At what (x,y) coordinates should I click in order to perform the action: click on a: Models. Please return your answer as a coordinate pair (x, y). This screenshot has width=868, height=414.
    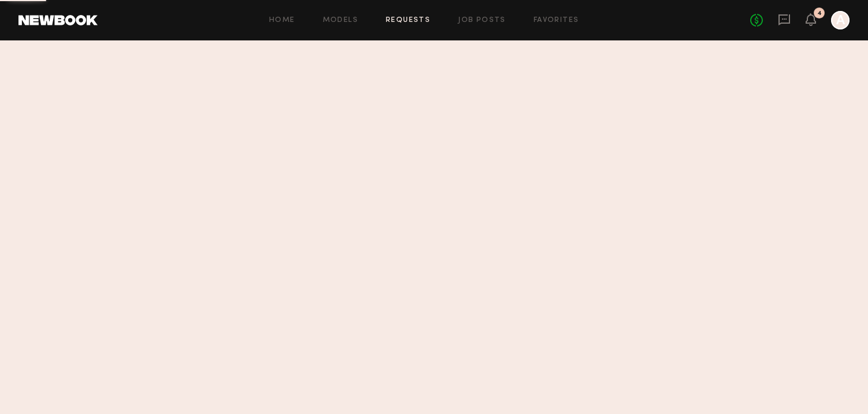
    Looking at the image, I should click on (340, 20).